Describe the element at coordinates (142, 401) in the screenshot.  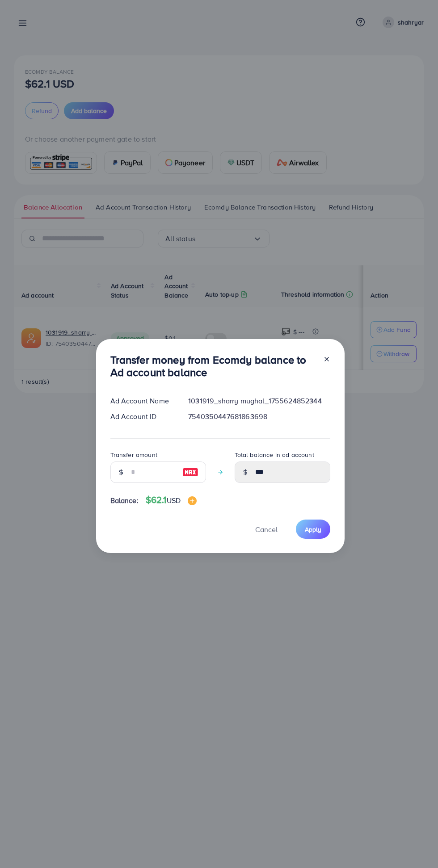
I see `div: Ad Account Name` at that location.